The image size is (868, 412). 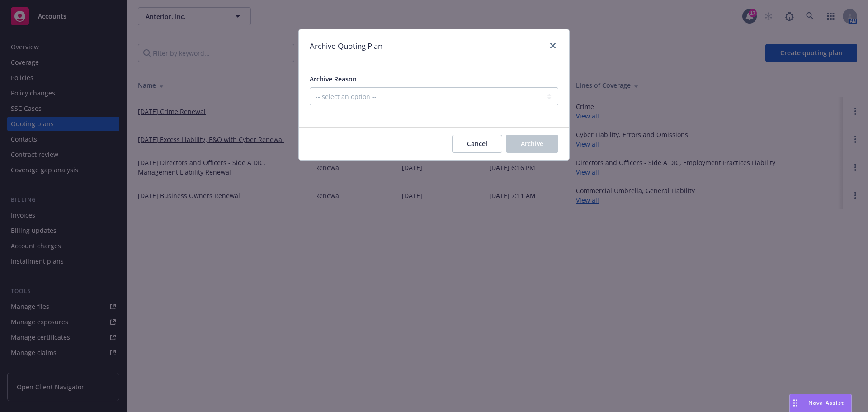 I want to click on span: Archive, so click(x=533, y=144).